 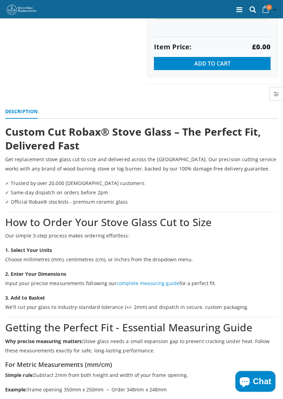 I want to click on strong: £0.00, so click(x=261, y=47).